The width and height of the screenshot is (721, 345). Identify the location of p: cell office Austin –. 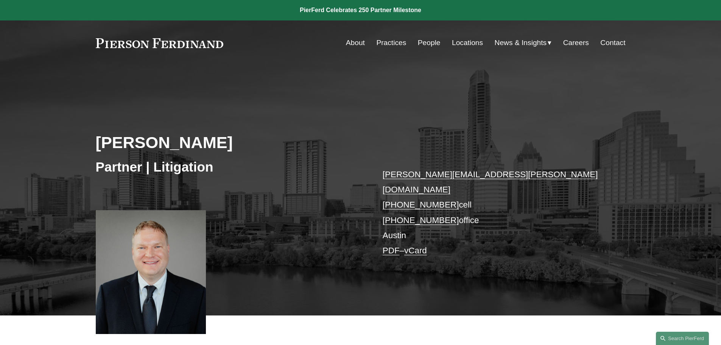
(493, 213).